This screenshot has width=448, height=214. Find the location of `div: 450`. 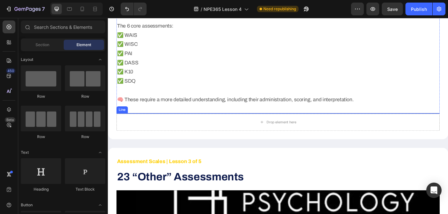

div: 450 is located at coordinates (11, 71).